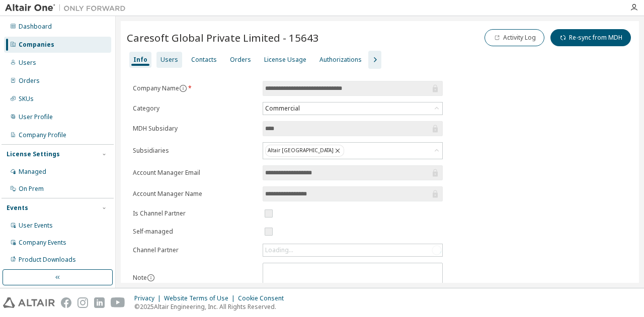 This screenshot has width=644, height=317. I want to click on div: Managed, so click(32, 172).